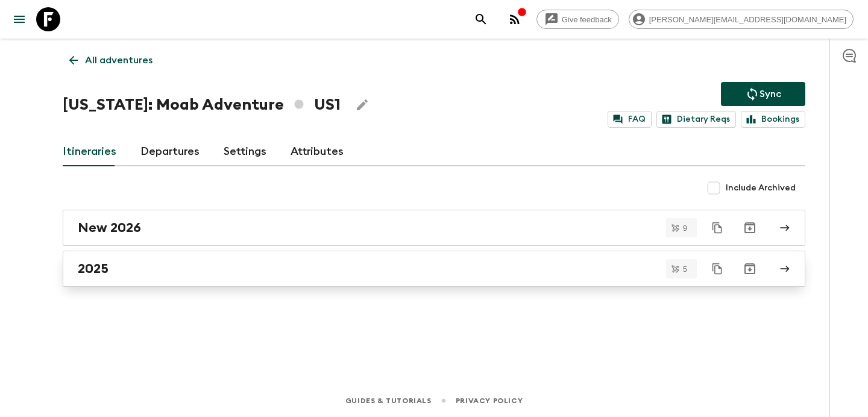 The image size is (868, 417). Describe the element at coordinates (363, 105) in the screenshot. I see `button: Edit Adventure Title` at that location.